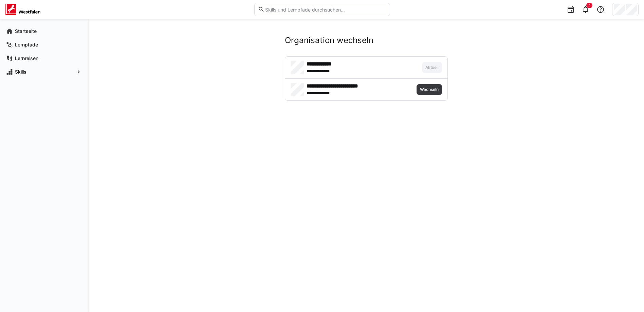 This screenshot has width=644, height=312. What do you see at coordinates (589, 6) in the screenshot?
I see `span: 4` at bounding box center [589, 6].